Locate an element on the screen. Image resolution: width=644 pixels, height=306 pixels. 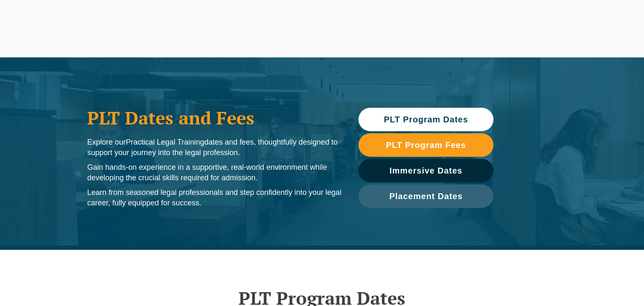
a: Immersive Dates is located at coordinates (426, 171).